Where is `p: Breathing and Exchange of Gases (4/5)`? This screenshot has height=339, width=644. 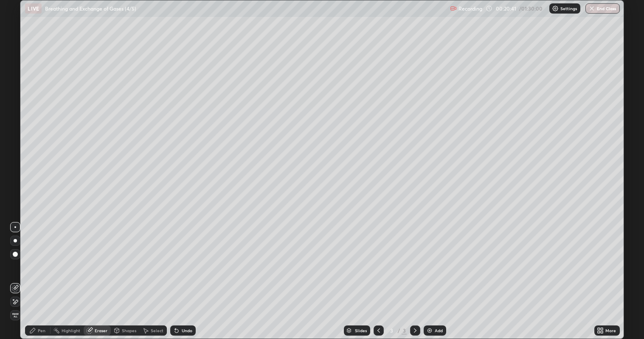
p: Breathing and Exchange of Gases (4/5) is located at coordinates (91, 8).